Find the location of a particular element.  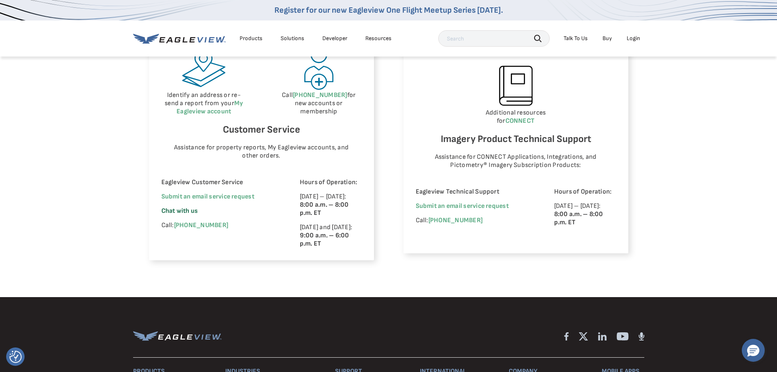

input: Search is located at coordinates (494, 39).